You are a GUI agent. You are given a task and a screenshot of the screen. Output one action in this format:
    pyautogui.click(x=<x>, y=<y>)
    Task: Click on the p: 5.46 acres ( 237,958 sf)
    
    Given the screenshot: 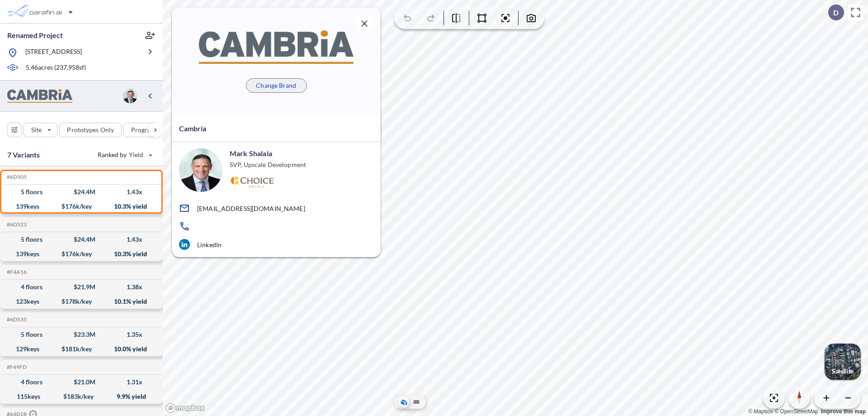 What is the action you would take?
    pyautogui.click(x=56, y=68)
    